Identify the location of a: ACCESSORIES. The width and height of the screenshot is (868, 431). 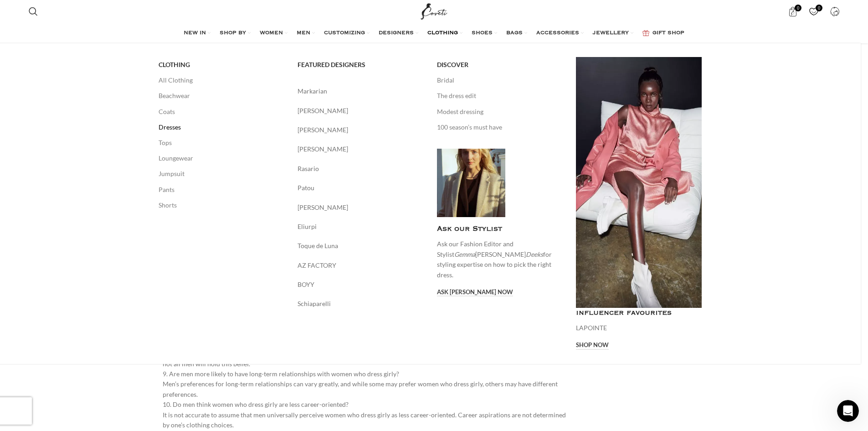
(560, 33).